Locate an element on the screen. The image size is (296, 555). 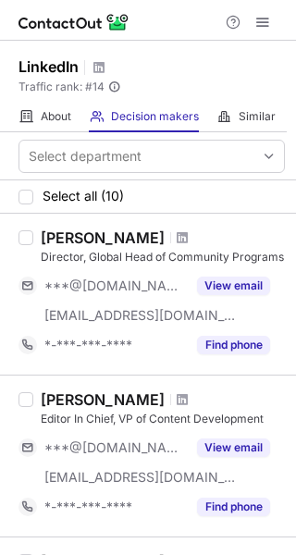
span: Traffic rank: # 14 is located at coordinates (61, 87).